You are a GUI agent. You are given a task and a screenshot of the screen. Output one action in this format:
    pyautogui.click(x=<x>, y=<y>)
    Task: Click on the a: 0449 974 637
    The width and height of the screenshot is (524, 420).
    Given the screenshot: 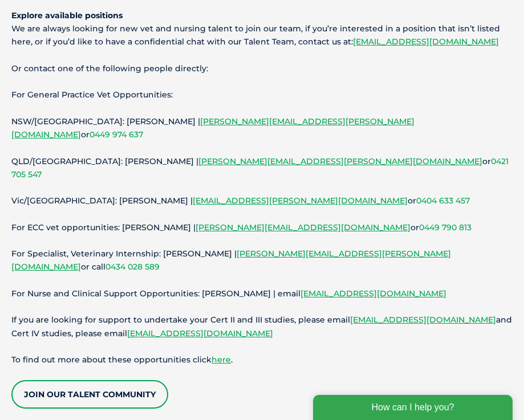 What is the action you would take?
    pyautogui.click(x=116, y=135)
    